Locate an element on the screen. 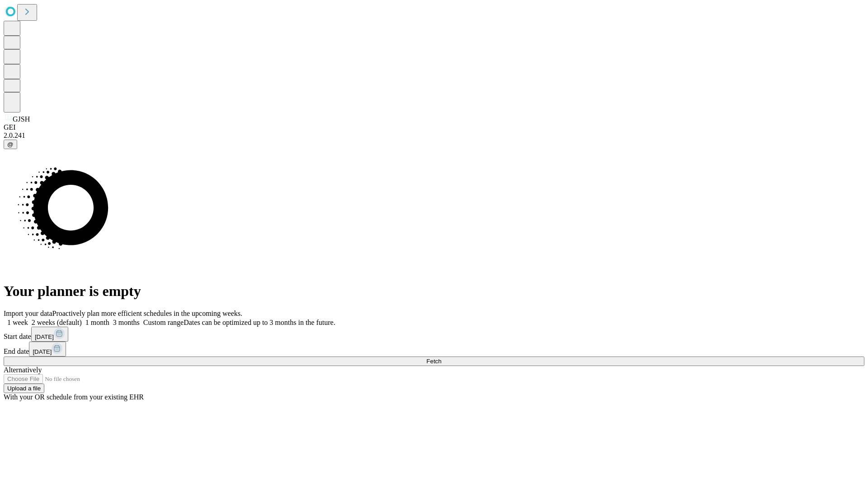 The image size is (868, 488). div: End date is located at coordinates (434, 349).